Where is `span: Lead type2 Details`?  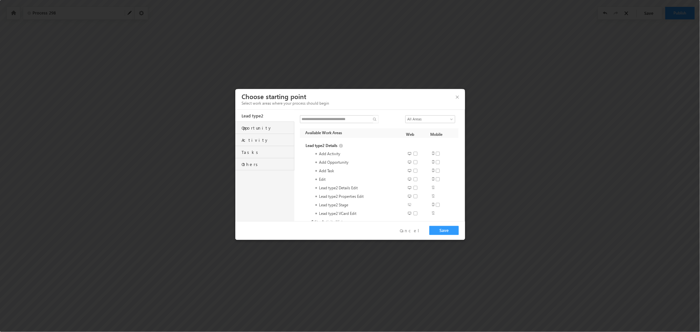
span: Lead type2 Details is located at coordinates (321, 146).